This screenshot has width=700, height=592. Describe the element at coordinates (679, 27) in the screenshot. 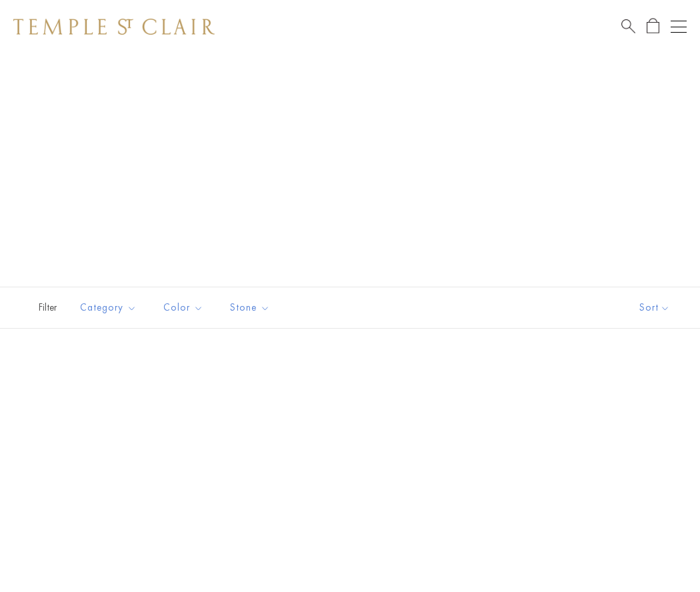

I see `button: Open navigation` at that location.